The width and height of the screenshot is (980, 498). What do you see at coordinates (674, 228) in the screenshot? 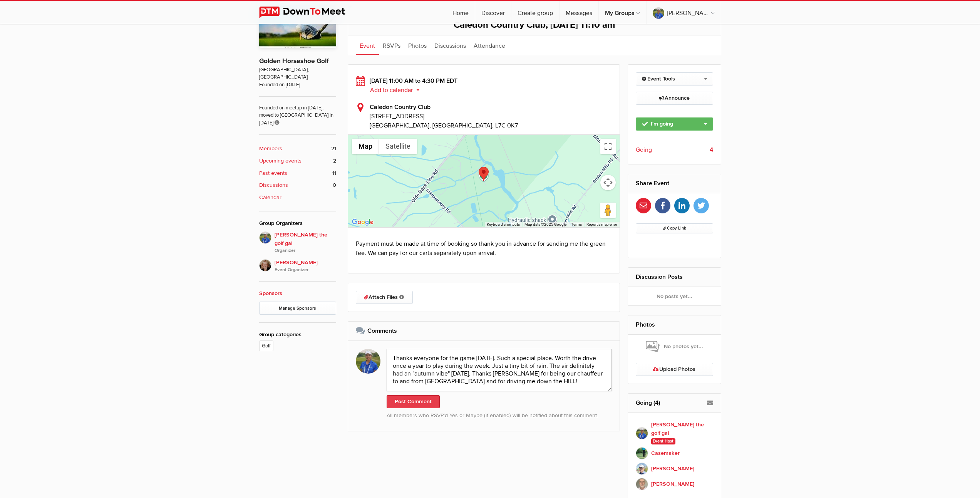
I see `span: Copy Link` at bounding box center [674, 228].